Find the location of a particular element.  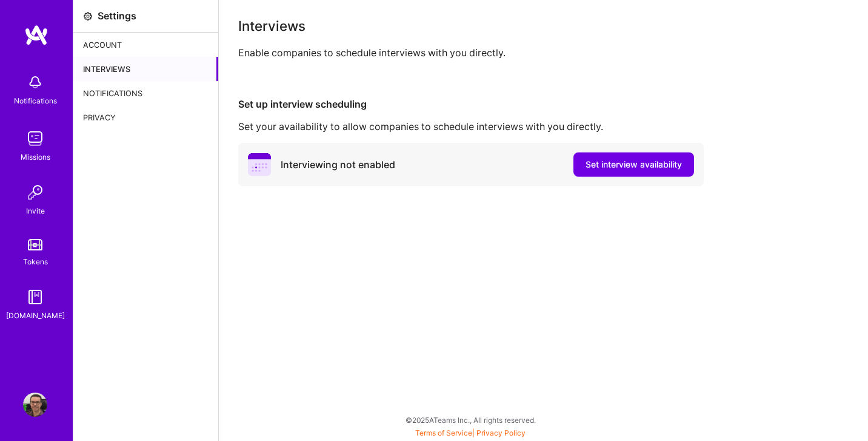

div: Missions is located at coordinates (35, 156).